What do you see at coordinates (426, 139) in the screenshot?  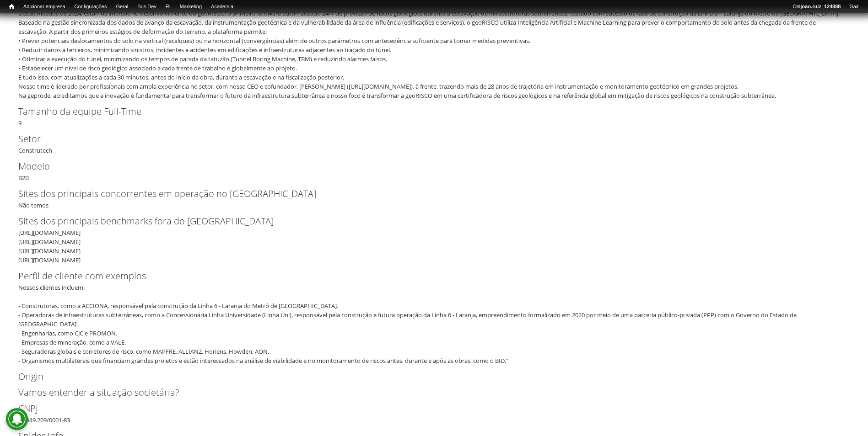 I see `label: Setor` at bounding box center [426, 139].